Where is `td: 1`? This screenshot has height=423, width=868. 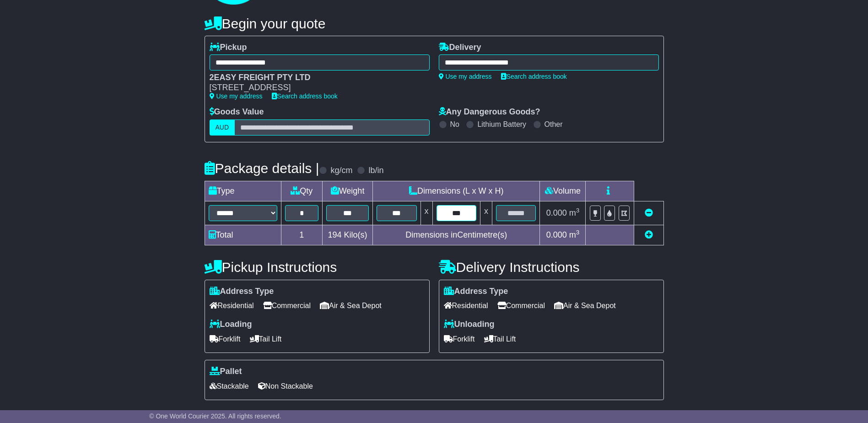
td: 1 is located at coordinates (302, 235).